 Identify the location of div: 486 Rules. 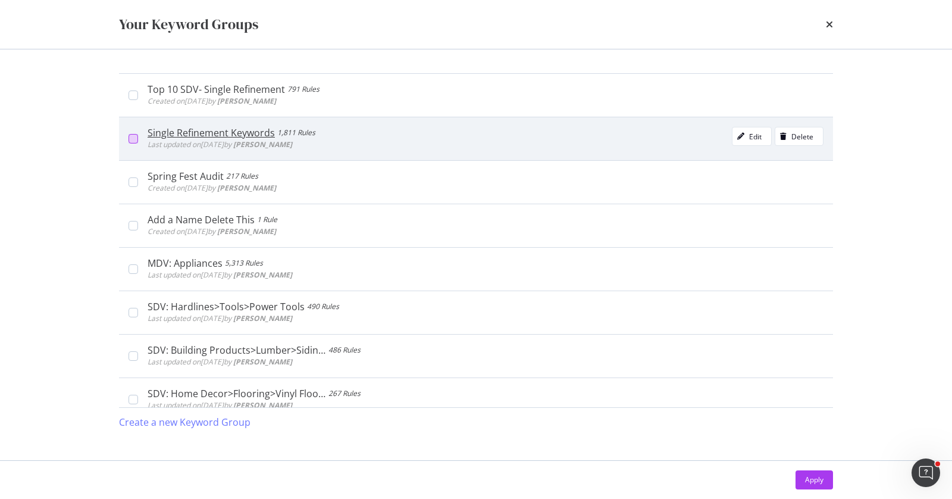
(344, 350).